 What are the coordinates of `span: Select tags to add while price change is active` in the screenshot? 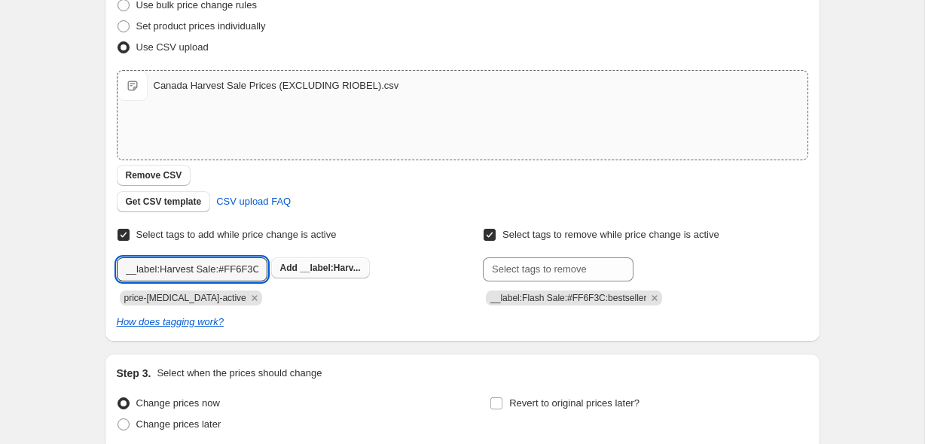 It's located at (236, 234).